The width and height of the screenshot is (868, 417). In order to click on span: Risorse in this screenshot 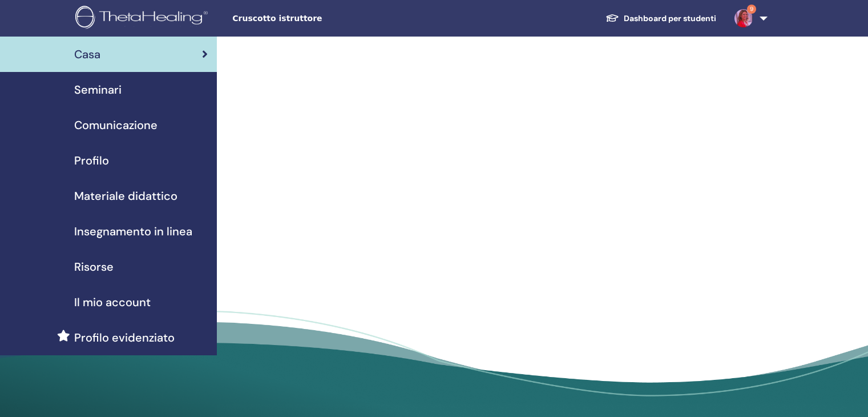, I will do `click(94, 267)`.